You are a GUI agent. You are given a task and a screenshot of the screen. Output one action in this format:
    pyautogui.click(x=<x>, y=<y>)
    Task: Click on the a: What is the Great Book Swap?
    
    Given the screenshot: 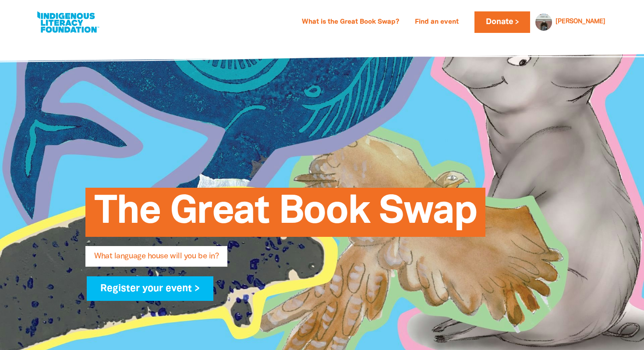 What is the action you would take?
    pyautogui.click(x=350, y=23)
    